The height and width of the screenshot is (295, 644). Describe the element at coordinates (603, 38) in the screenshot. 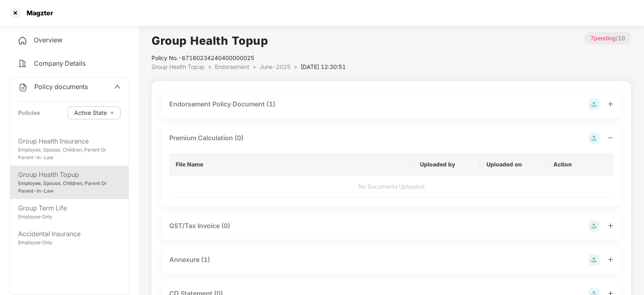

I see `span: 7 pending` at that location.